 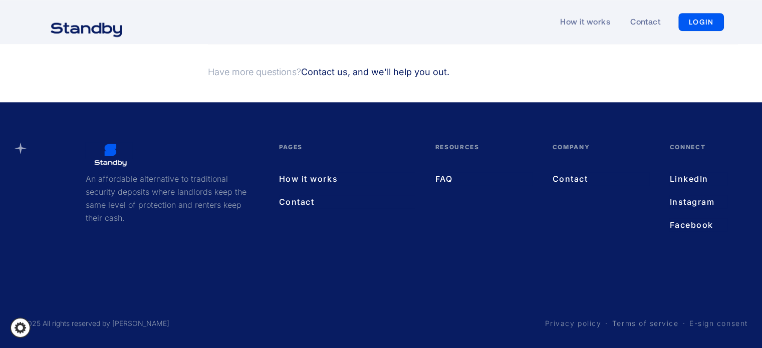 What do you see at coordinates (375, 72) in the screenshot?
I see `a: Contact us, and we’ll help you out.` at bounding box center [375, 72].